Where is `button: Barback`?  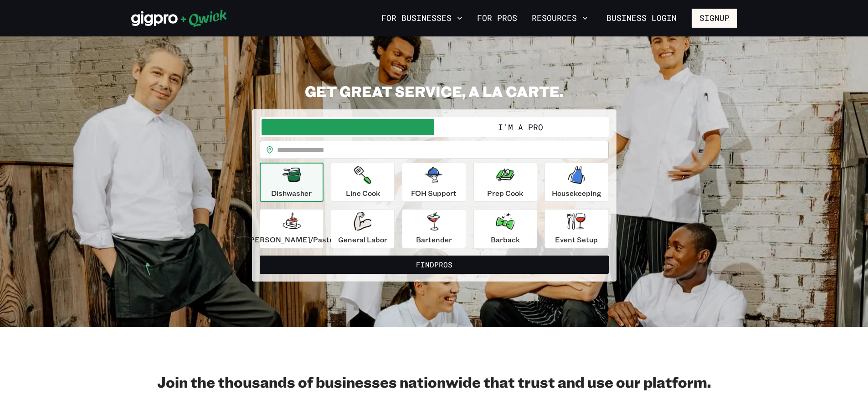 button: Barback is located at coordinates (505, 229).